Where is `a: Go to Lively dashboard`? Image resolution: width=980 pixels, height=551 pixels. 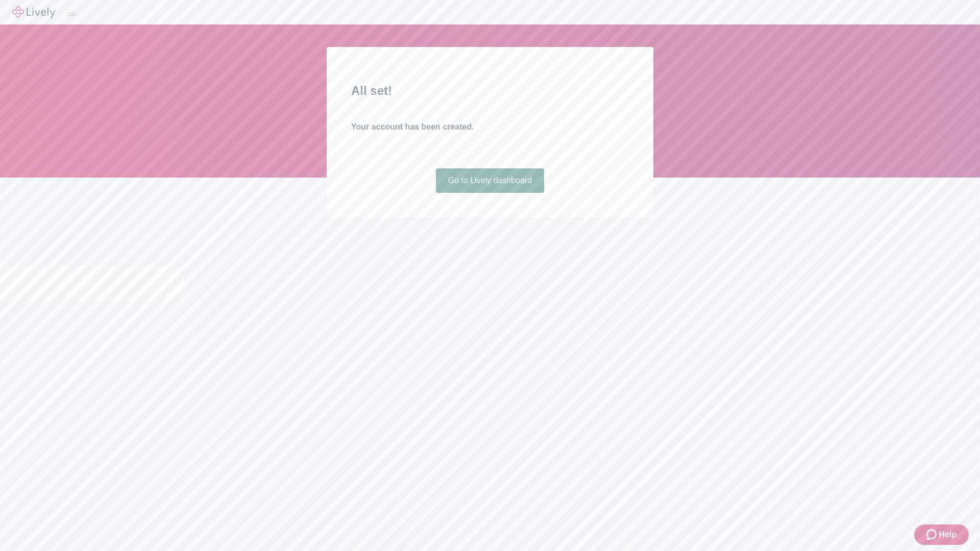 a: Go to Lively dashboard is located at coordinates (490, 181).